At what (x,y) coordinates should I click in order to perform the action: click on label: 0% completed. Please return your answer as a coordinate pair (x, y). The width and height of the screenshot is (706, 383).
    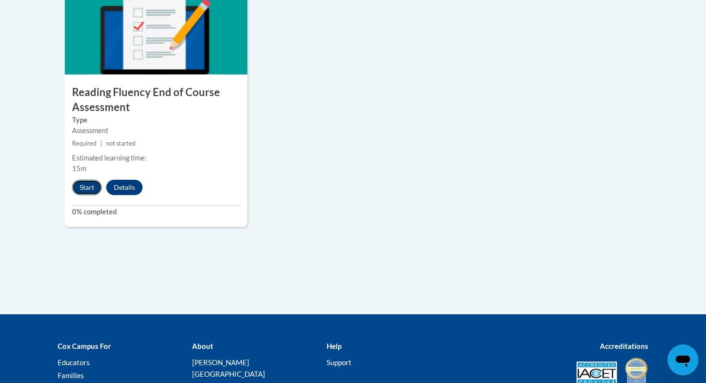
    Looking at the image, I should click on (156, 212).